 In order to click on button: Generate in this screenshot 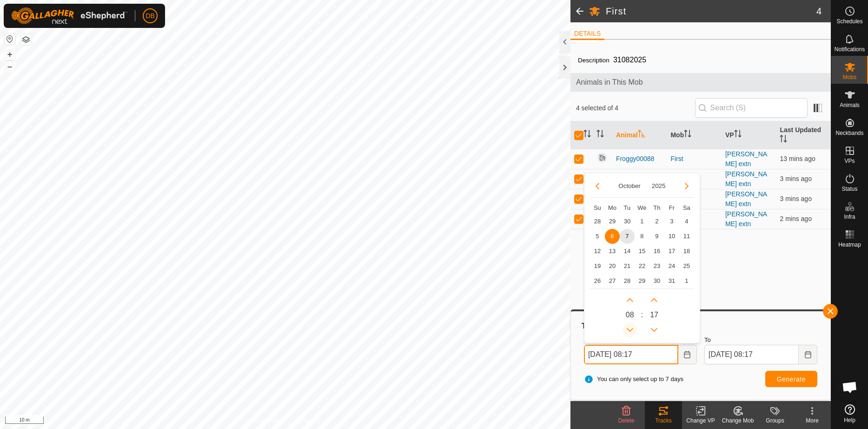, I will do `click(791, 378)`.